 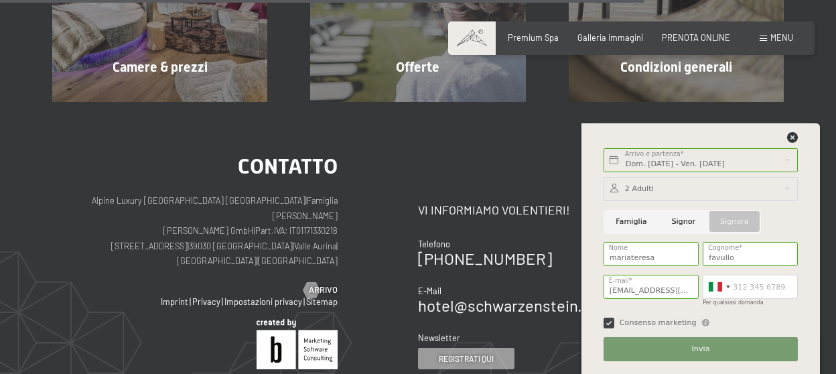 I want to click on span: Contatto, so click(x=287, y=166).